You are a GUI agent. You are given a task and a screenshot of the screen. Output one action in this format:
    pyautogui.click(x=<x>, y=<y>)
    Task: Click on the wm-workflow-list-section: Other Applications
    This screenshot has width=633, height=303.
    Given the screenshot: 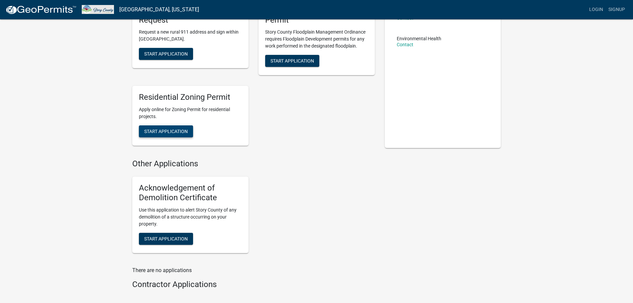 What is the action you would take?
    pyautogui.click(x=253, y=208)
    